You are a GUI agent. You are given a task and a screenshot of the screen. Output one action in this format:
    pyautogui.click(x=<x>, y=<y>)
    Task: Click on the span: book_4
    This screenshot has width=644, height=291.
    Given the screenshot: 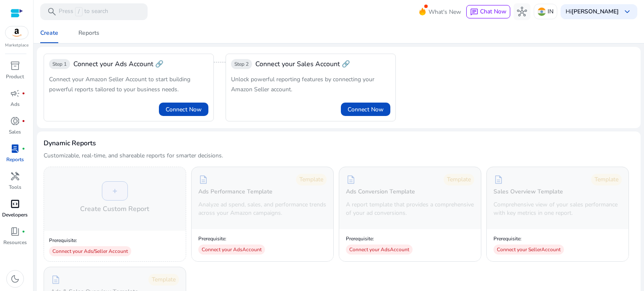 What is the action you would take?
    pyautogui.click(x=15, y=231)
    